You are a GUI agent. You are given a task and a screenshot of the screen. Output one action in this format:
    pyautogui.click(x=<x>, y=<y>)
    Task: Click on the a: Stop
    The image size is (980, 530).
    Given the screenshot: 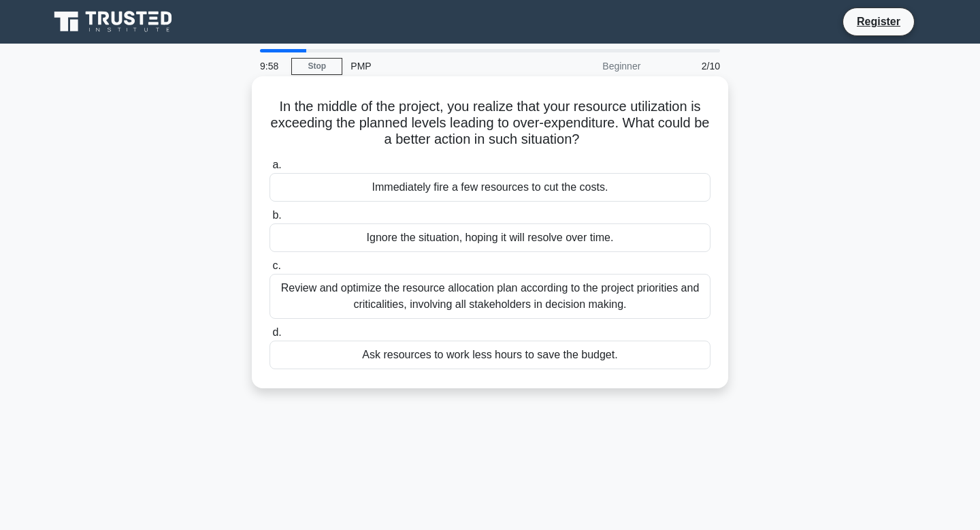 What is the action you would take?
    pyautogui.click(x=316, y=66)
    